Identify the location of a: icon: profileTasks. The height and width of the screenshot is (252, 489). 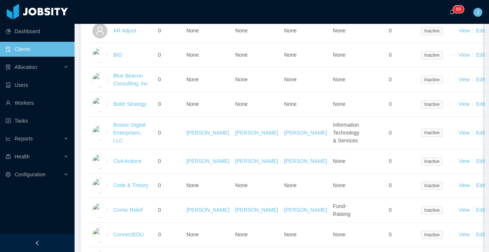
(37, 121).